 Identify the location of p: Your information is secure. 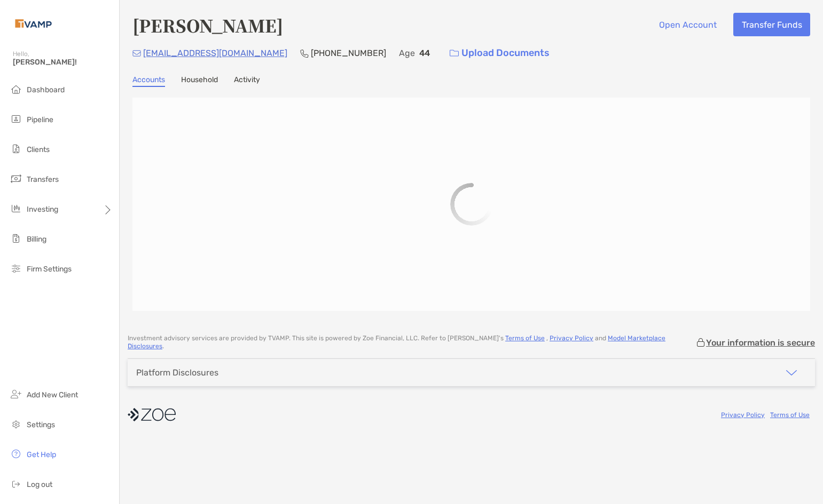
(760, 343).